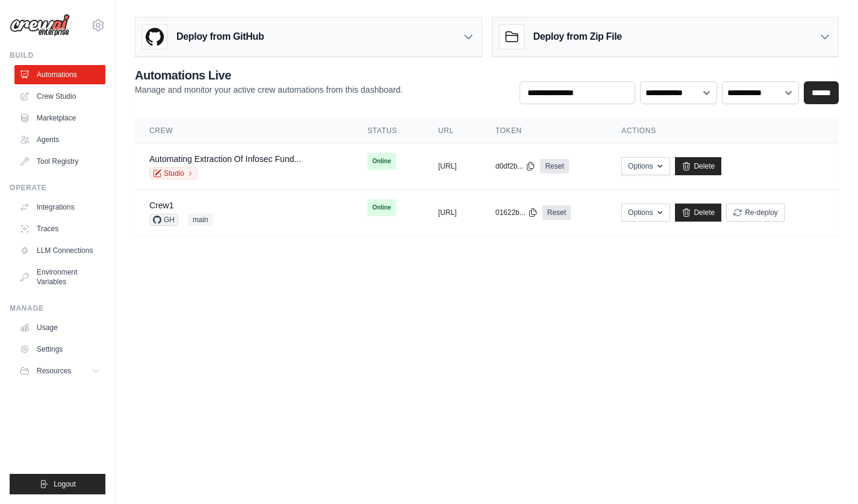 This screenshot has height=504, width=858. I want to click on th: Crew, so click(244, 131).